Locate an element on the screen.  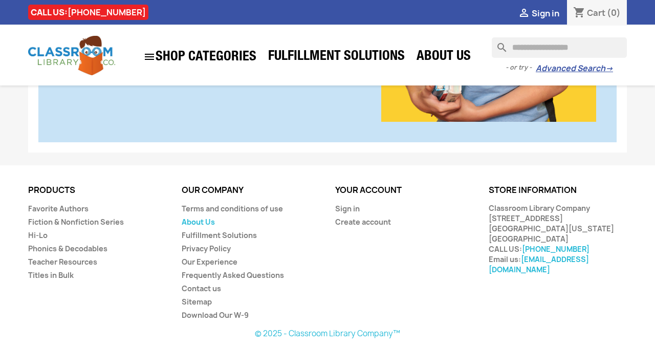
div: CALL US: is located at coordinates (88, 12).